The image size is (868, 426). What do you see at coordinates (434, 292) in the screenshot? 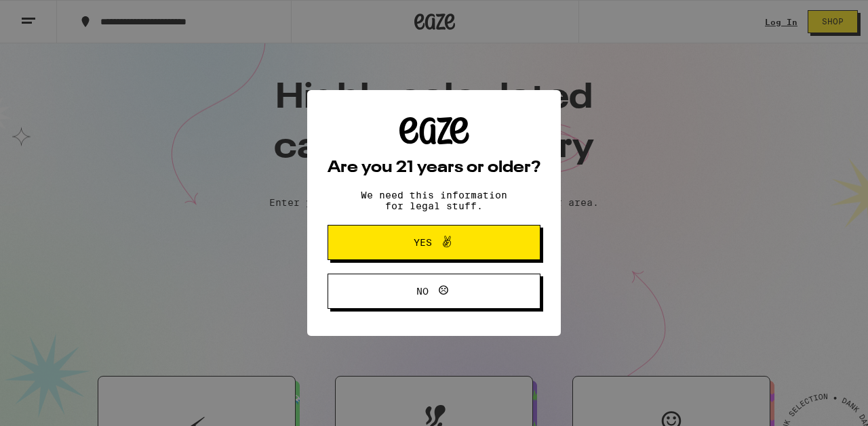
I see `button: No` at bounding box center [434, 292].